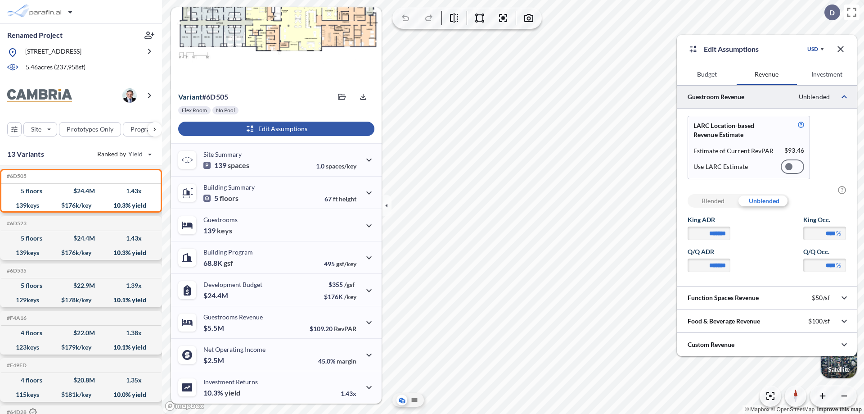 Image resolution: width=864 pixels, height=414 pixels. Describe the element at coordinates (225, 231) in the screenshot. I see `span: keys` at that location.